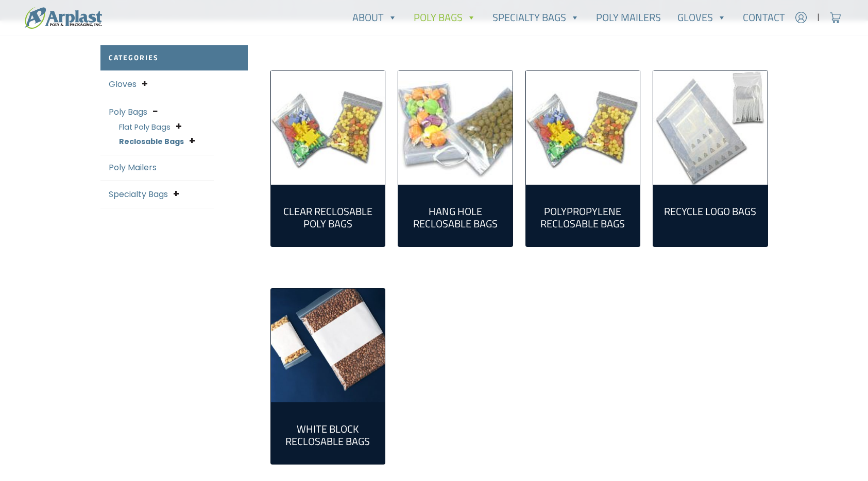 This screenshot has width=868, height=481. Describe the element at coordinates (174, 58) in the screenshot. I see `h2: Categories` at that location.